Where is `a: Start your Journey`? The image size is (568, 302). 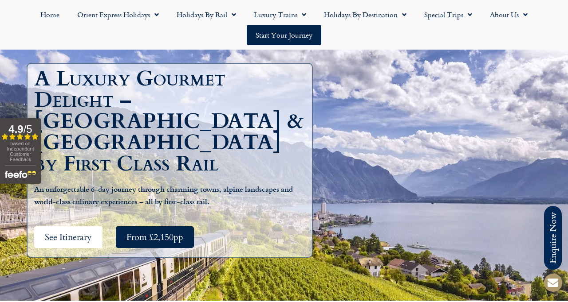
a: Start your Journey is located at coordinates (284, 35).